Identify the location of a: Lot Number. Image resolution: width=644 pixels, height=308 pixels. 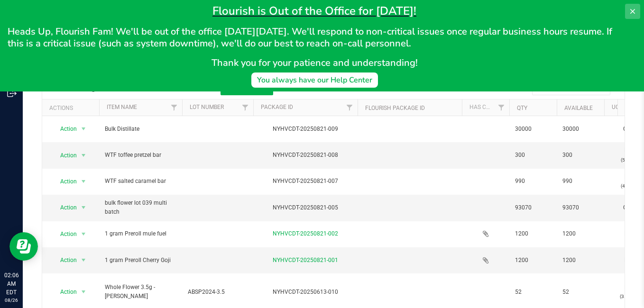
(207, 107).